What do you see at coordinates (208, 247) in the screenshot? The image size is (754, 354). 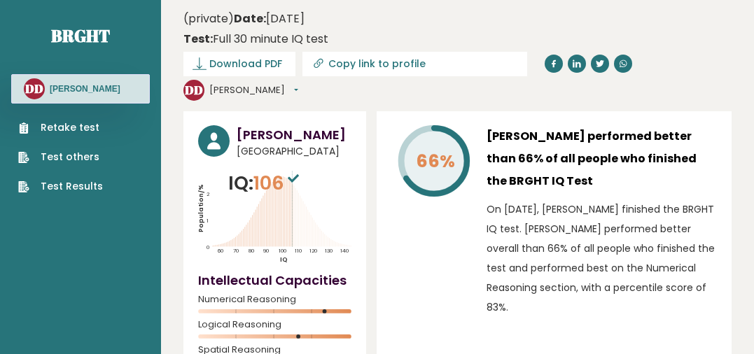 I see `tspan: 0` at bounding box center [208, 247].